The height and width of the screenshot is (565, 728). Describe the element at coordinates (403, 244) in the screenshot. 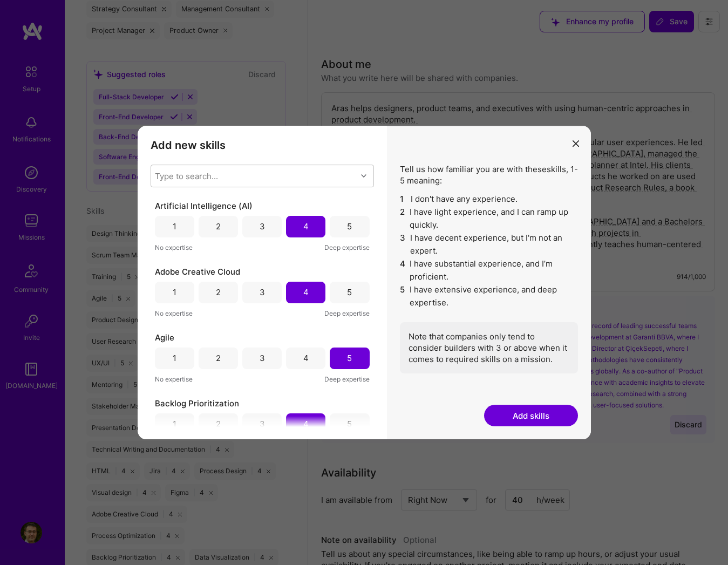

I see `span: 3` at that location.